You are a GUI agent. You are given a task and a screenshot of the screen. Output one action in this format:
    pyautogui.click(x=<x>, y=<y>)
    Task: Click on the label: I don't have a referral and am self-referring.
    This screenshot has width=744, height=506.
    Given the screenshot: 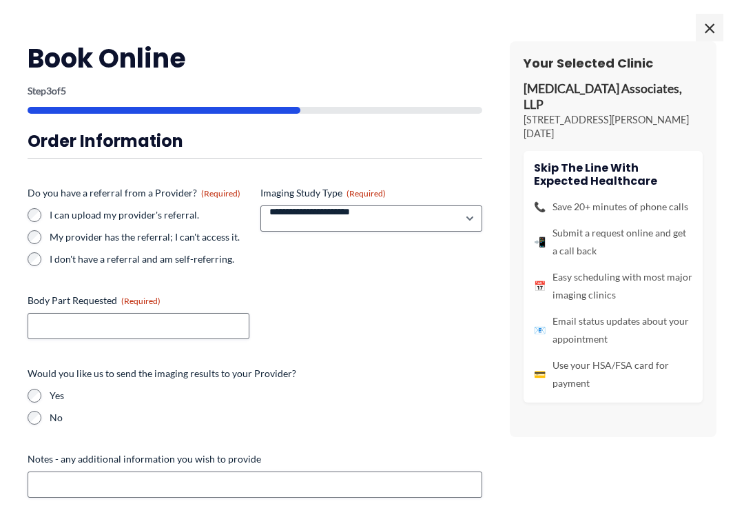 What is the action you would take?
    pyautogui.click(x=149, y=259)
    